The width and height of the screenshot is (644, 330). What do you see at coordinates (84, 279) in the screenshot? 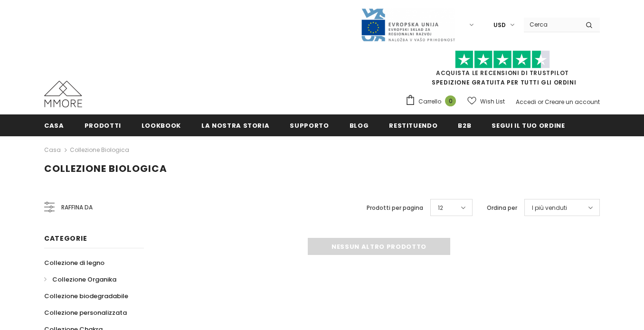
I see `span: Collezione Organika` at bounding box center [84, 279].